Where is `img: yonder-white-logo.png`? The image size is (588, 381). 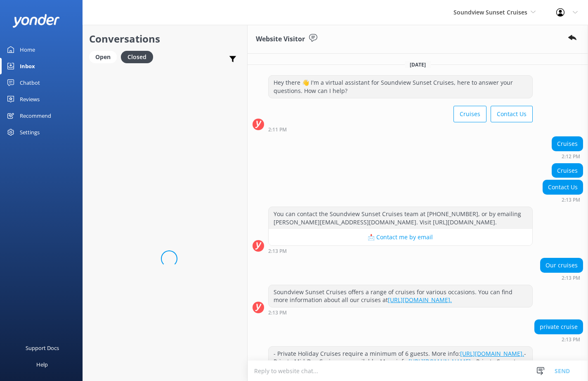
img: yonder-white-logo.png is located at coordinates (36, 21).